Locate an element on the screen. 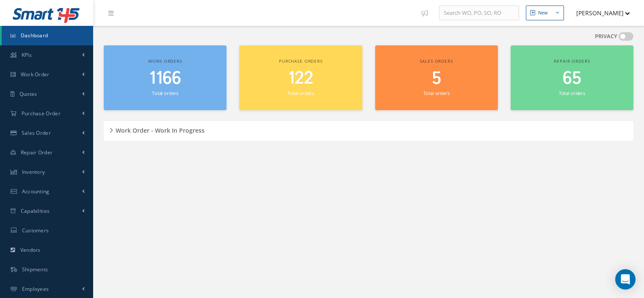 The image size is (644, 298). span: Purchase orders is located at coordinates (300, 62).